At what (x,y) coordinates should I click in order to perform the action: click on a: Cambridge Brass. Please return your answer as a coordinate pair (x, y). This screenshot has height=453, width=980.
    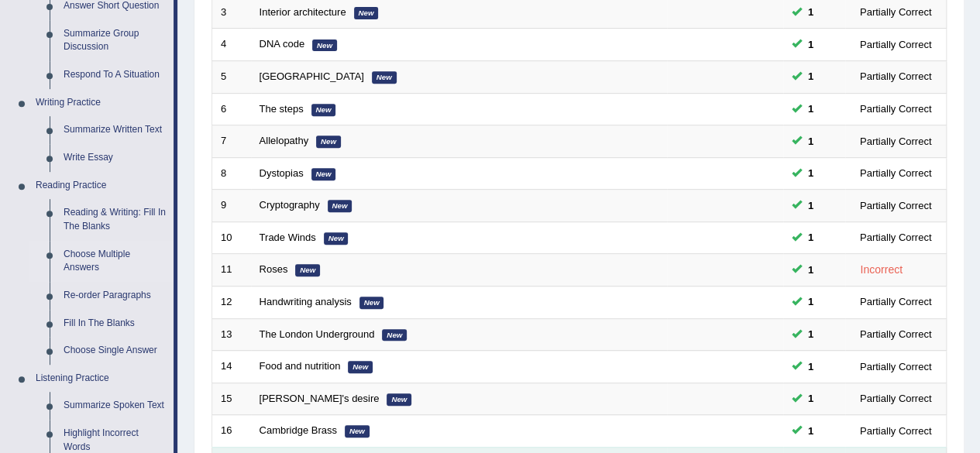
    Looking at the image, I should click on (298, 430).